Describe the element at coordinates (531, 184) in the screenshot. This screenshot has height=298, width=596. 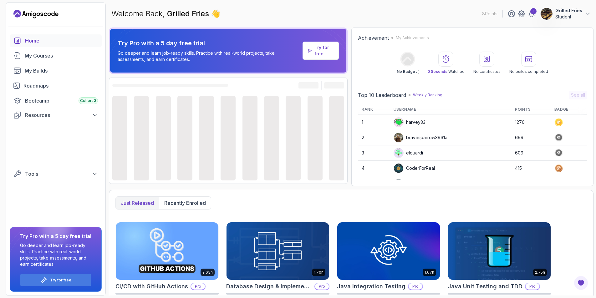
I see `td: 362` at that location.